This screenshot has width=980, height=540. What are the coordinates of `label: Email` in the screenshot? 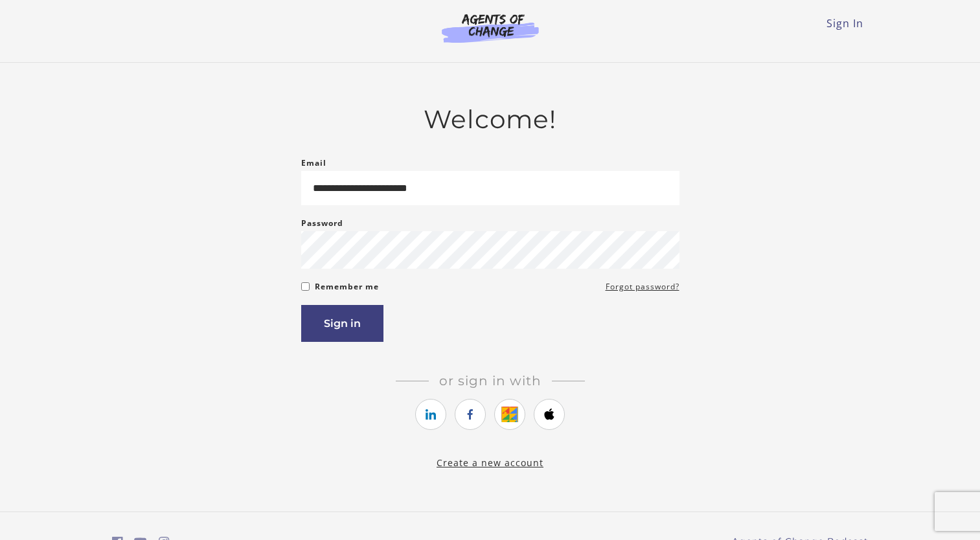 It's located at (313, 163).